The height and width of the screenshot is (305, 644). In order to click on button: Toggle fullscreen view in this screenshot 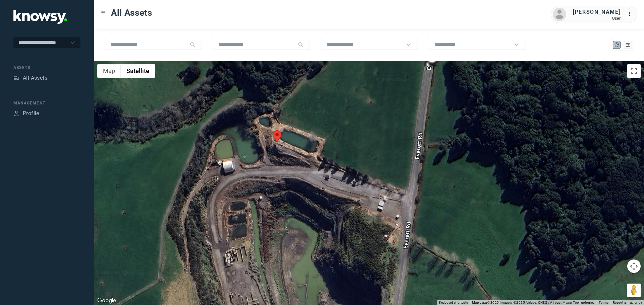, I will do `click(634, 71)`.